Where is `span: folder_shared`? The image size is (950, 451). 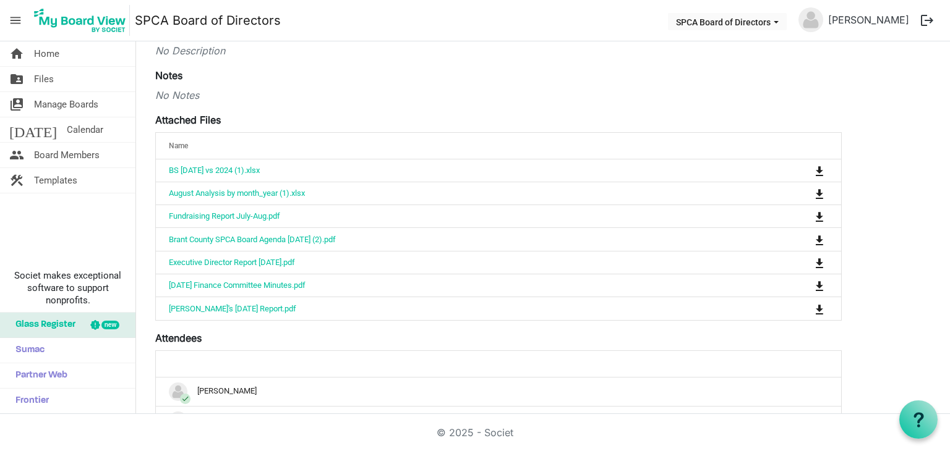 span: folder_shared is located at coordinates (17, 79).